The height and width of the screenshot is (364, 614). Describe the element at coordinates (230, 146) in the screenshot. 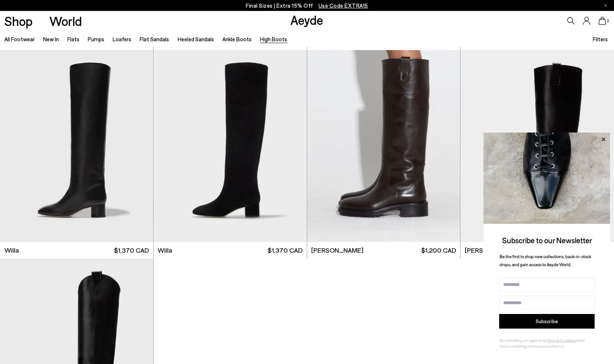

I see `img: Willa Suede Over-Knee Boots` at that location.